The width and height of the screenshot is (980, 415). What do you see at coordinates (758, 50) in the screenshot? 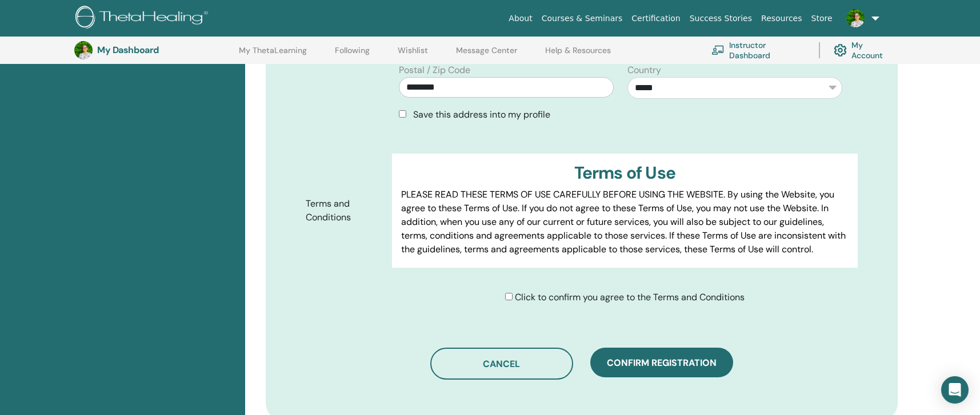
I see `a: Instructor Dashboard` at bounding box center [758, 50].